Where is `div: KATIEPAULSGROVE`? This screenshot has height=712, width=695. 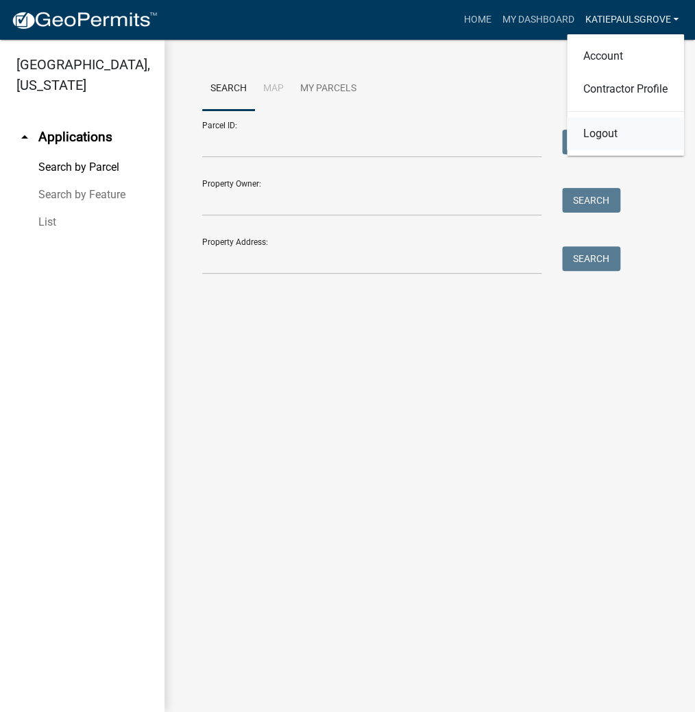
div: KATIEPAULSGROVE is located at coordinates (625, 95).